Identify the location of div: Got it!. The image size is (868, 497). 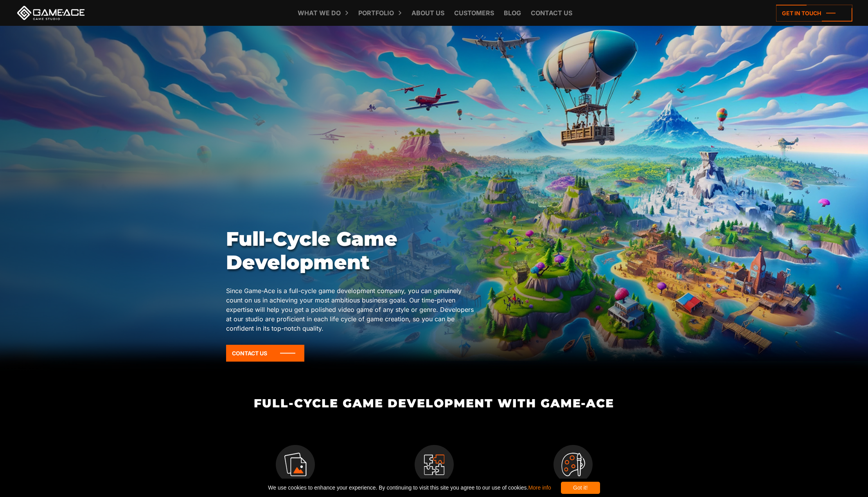
(580, 488).